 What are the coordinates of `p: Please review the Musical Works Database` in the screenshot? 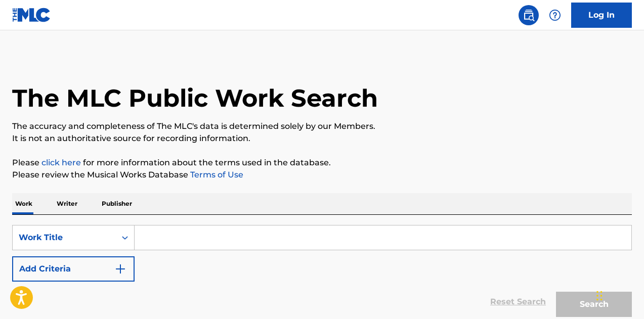 It's located at (322, 175).